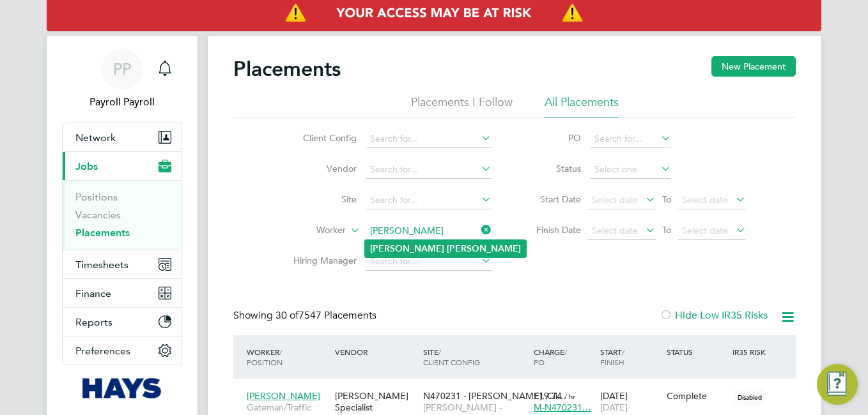  I want to click on div: Start, so click(630, 357).